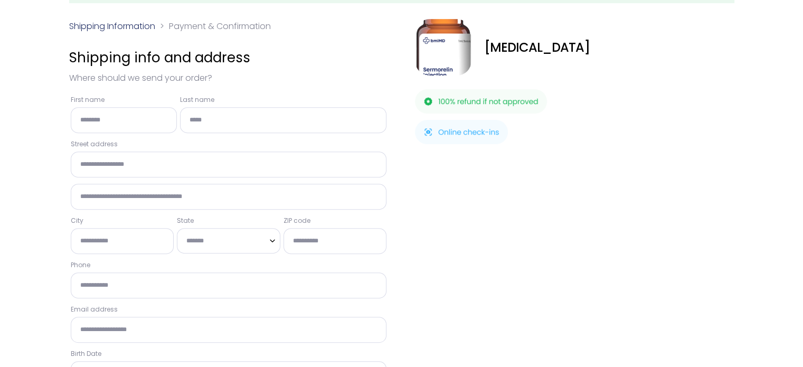 The image size is (803, 367). What do you see at coordinates (443, 47) in the screenshot?
I see `img: Sermorelin` at bounding box center [443, 47].